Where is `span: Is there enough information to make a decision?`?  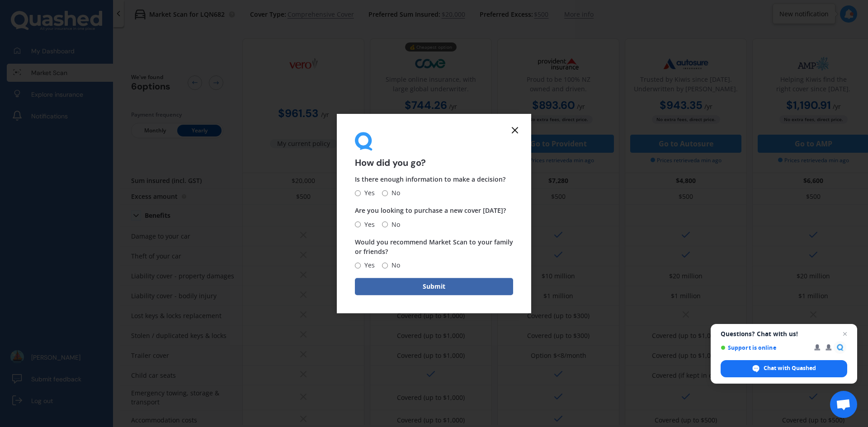
span: Is there enough information to make a decision? is located at coordinates (430, 180).